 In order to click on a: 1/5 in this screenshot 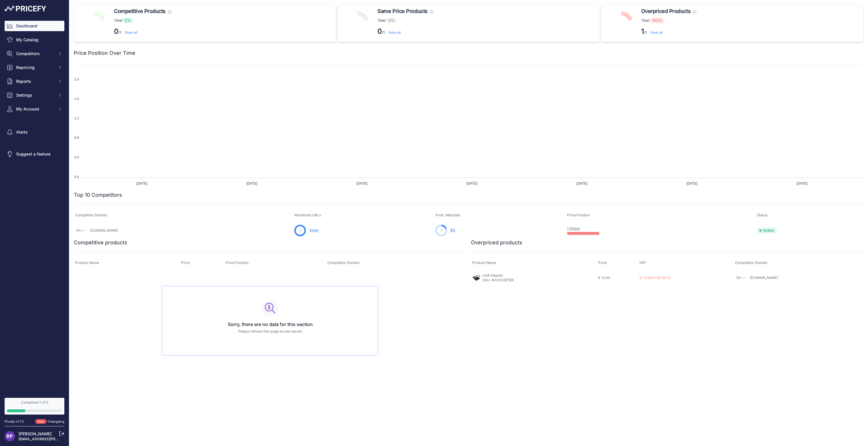, I will do `click(453, 230)`.